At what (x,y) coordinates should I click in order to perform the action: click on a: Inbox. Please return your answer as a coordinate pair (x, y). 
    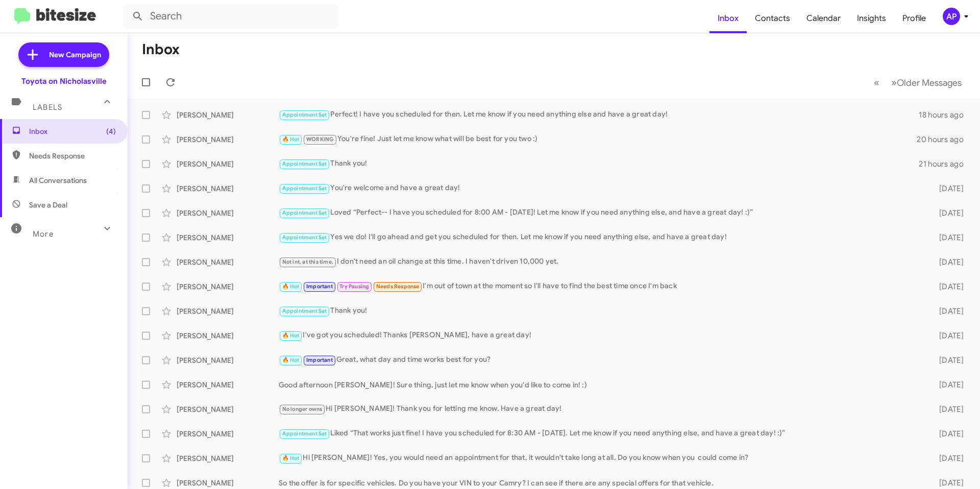
    Looking at the image, I should click on (728, 18).